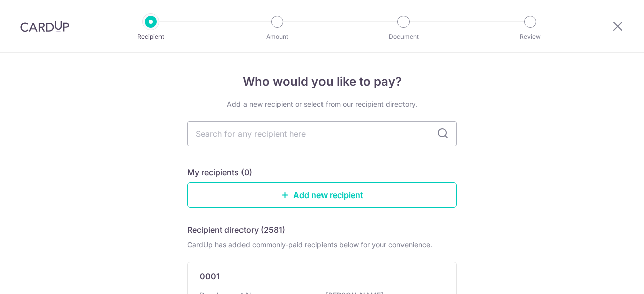  I want to click on img: CardUp, so click(45, 26).